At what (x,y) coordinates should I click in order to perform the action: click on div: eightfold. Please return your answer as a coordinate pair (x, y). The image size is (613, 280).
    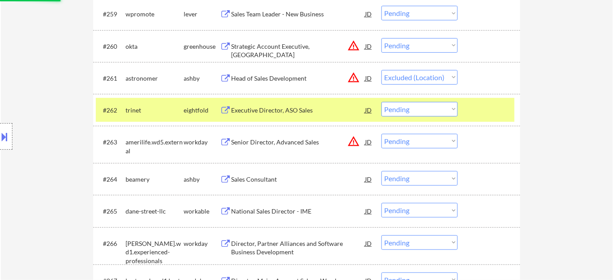
    Looking at the image, I should click on (202, 111).